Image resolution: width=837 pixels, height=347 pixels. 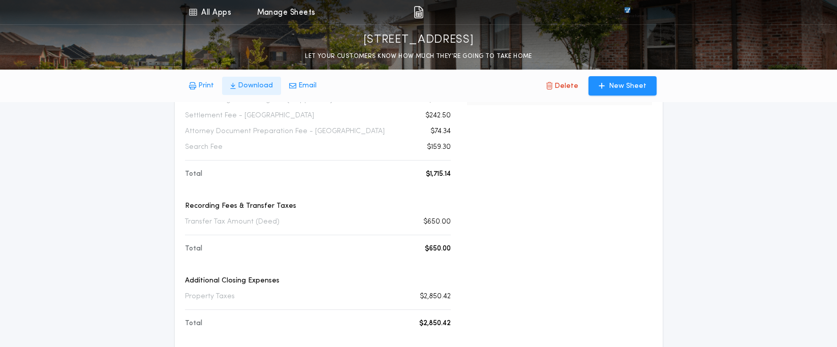 What do you see at coordinates (303, 86) in the screenshot?
I see `button: Email` at bounding box center [303, 86].